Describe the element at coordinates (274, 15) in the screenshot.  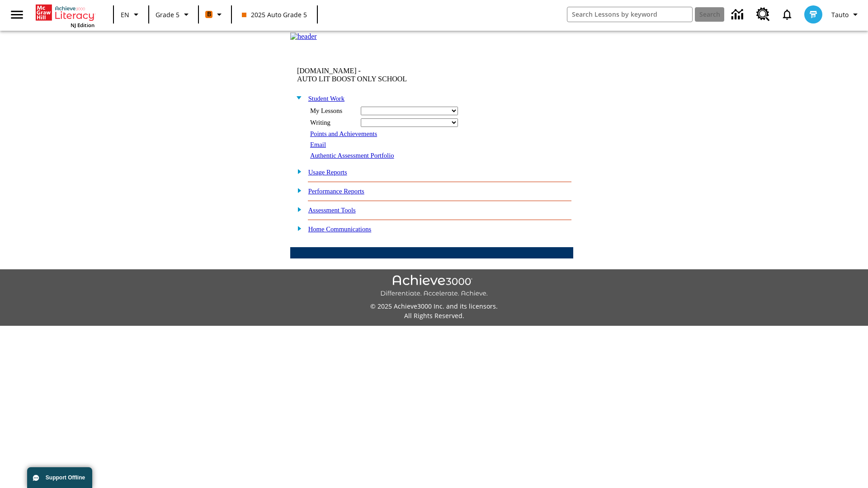
I see `span: 2025 Auto Grade 5` at that location.